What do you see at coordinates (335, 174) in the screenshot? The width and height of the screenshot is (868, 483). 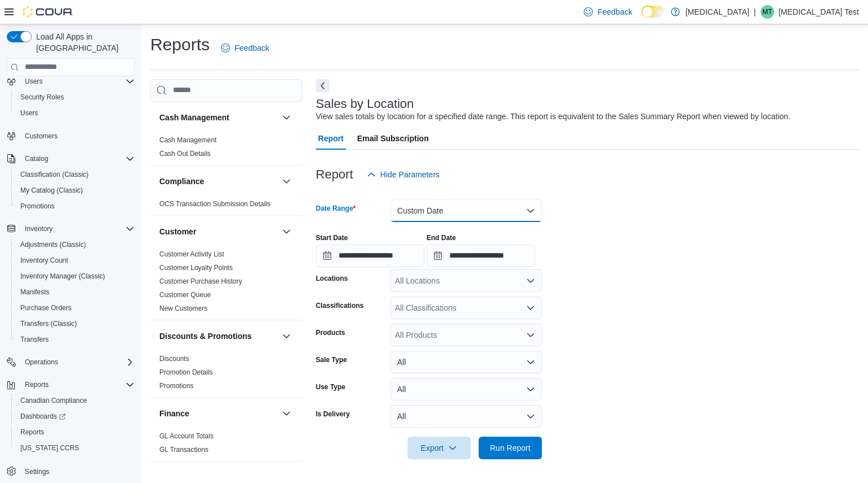 I see `h3: Report` at bounding box center [335, 174].